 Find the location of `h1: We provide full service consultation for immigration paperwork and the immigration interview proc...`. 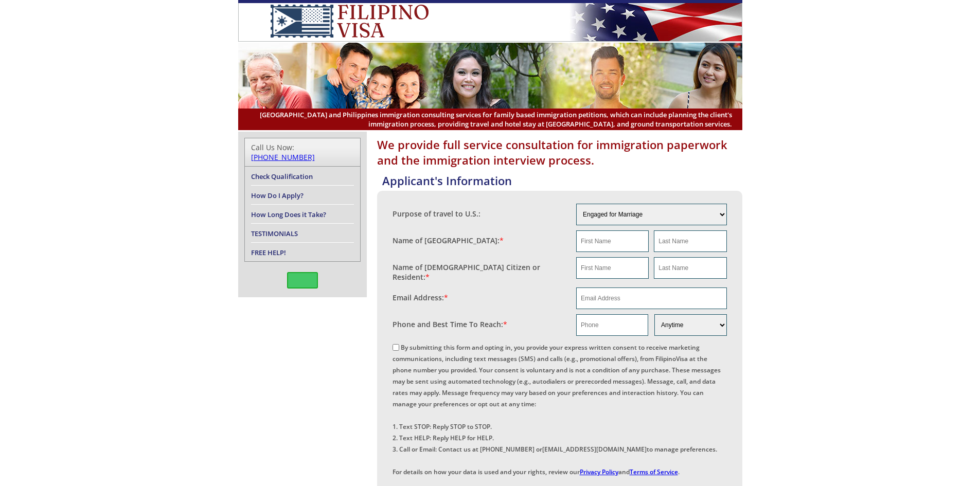

h1: We provide full service consultation for immigration paperwork and the immigration interview proc... is located at coordinates (559, 152).